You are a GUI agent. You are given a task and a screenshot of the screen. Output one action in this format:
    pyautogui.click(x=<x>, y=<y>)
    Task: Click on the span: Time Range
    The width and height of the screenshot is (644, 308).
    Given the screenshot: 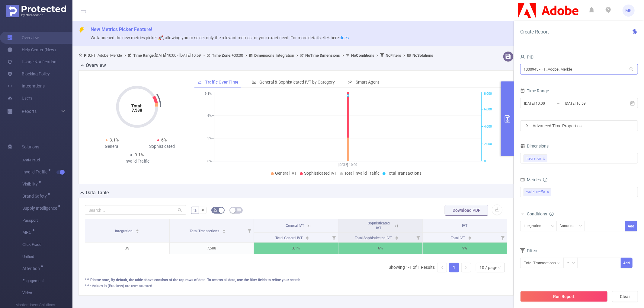 What is the action you would take?
    pyautogui.click(x=534, y=91)
    